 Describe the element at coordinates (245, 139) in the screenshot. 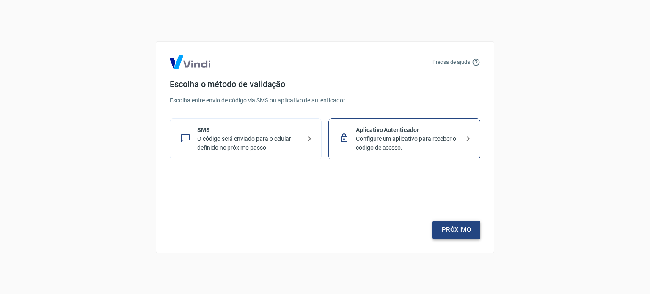

I see `div: SMSO código será enviado para o celular definido no próximo passo.` at that location.